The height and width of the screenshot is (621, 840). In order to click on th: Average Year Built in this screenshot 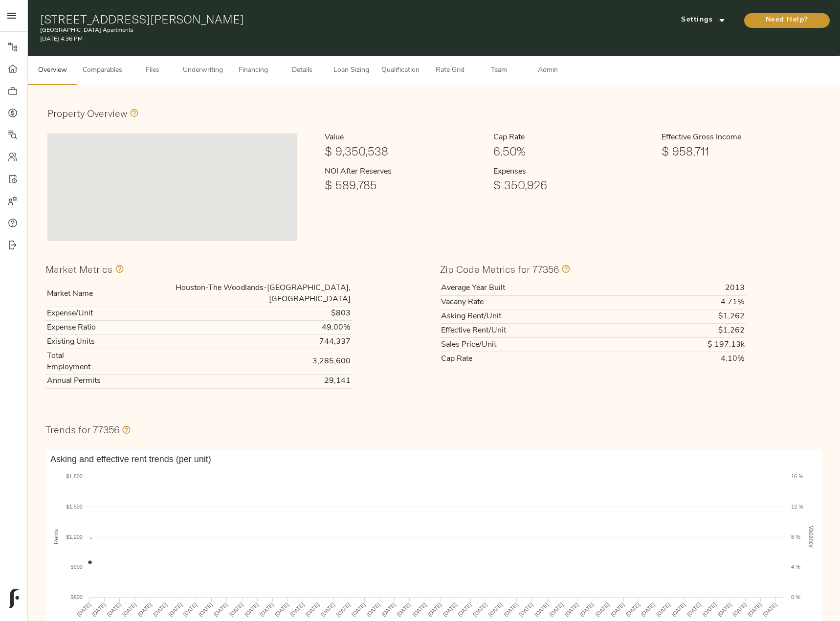, I will do `click(537, 289)`.